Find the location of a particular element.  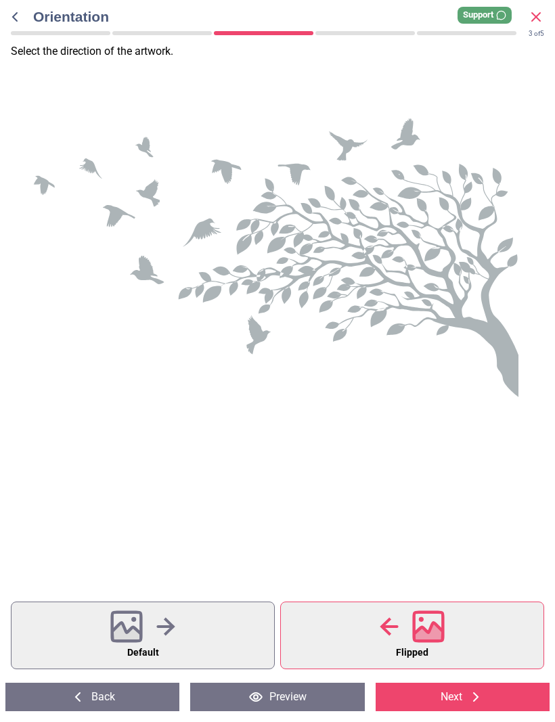

button: Back is located at coordinates (92, 697).